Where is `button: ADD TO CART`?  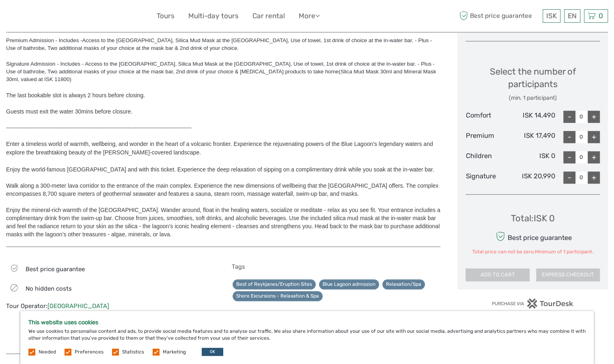
button: ADD TO CART is located at coordinates (497, 275).